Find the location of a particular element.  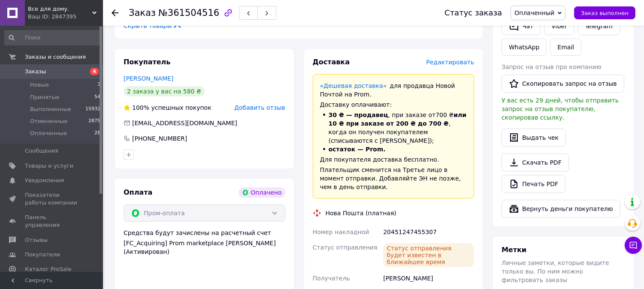

div: для продавца Новой Почтой на Prom. is located at coordinates (393, 90).